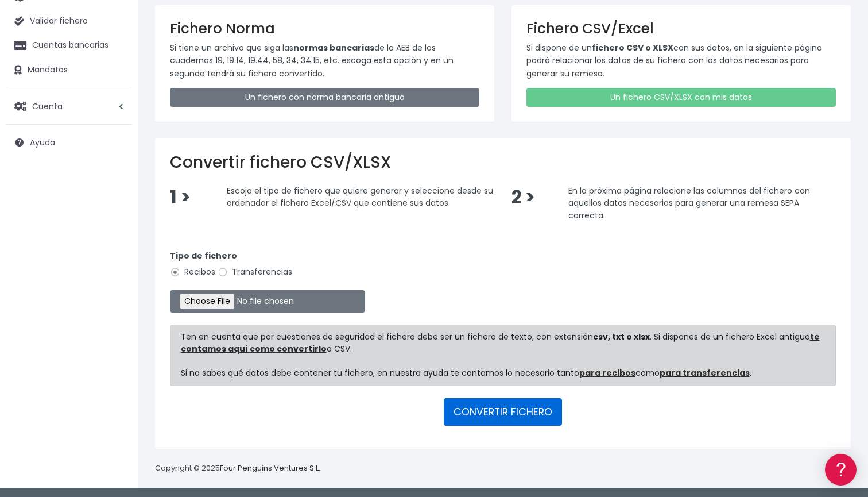 This screenshot has width=868, height=497. I want to click on a: General, so click(114, 255).